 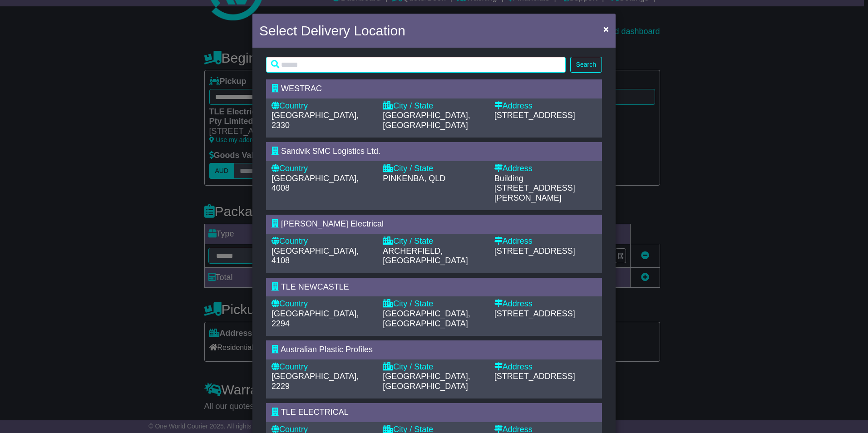 I want to click on span: Australian Plastic Profiles, so click(x=326, y=349).